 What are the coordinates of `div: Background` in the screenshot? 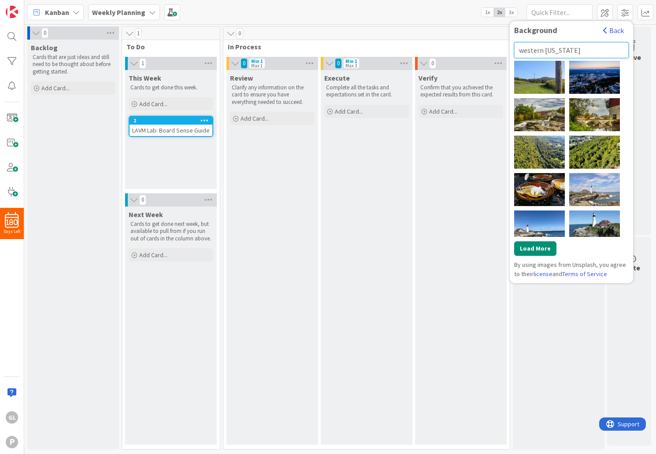 It's located at (556, 30).